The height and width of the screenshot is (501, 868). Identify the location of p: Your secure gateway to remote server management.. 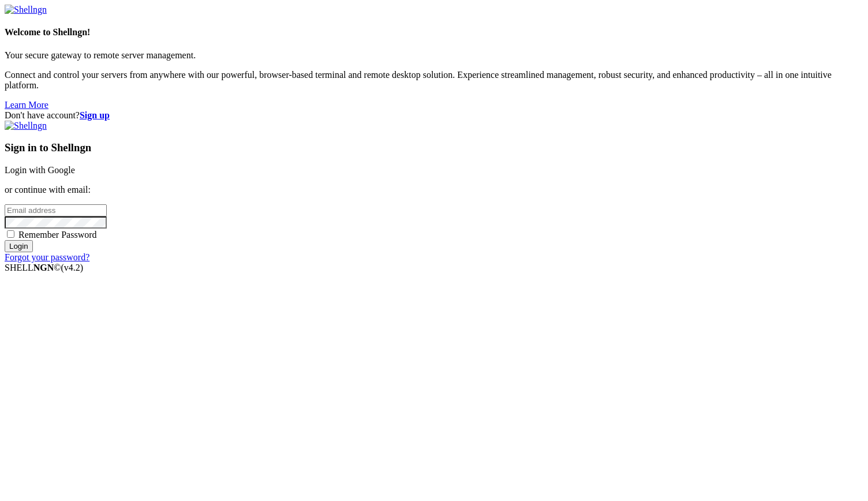
(434, 56).